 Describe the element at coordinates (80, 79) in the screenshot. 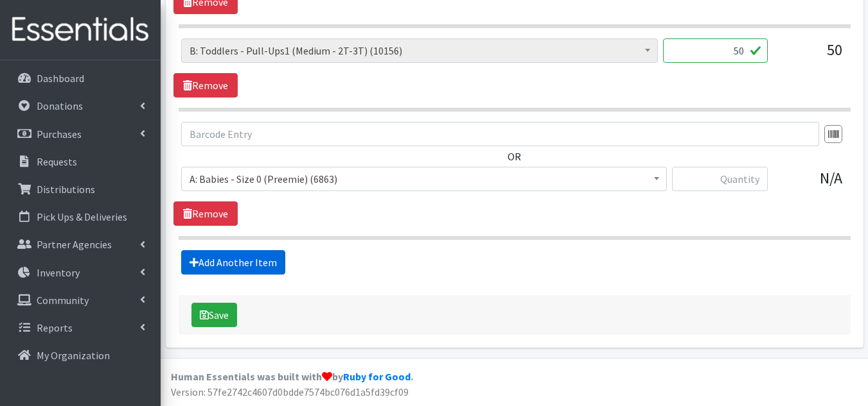

I see `a: Dashboard` at that location.